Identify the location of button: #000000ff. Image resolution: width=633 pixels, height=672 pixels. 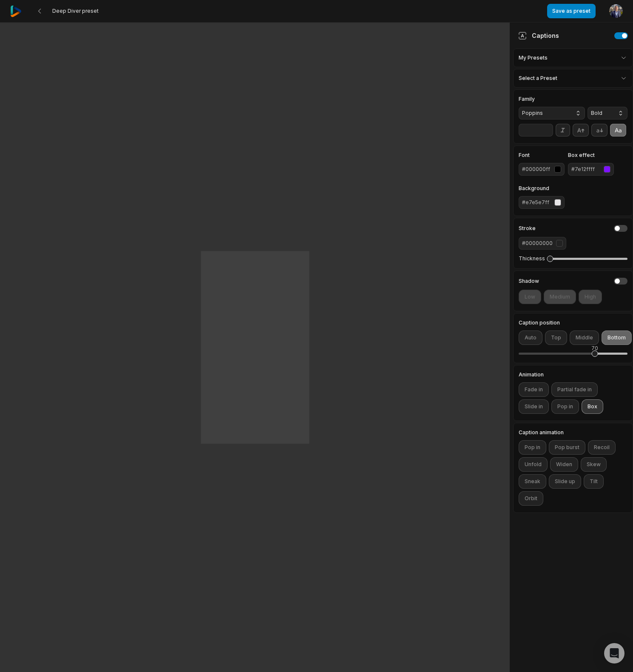
(542, 169).